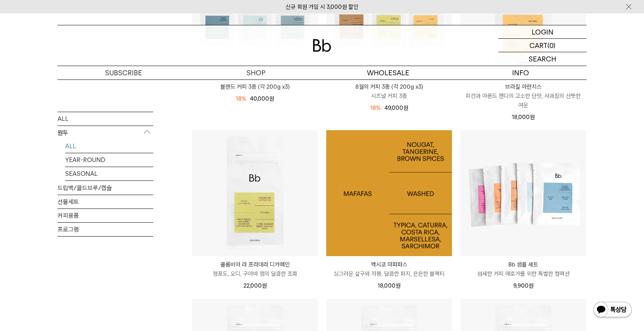 The image size is (644, 331). What do you see at coordinates (256, 72) in the screenshot?
I see `p: SHOP` at bounding box center [256, 72].